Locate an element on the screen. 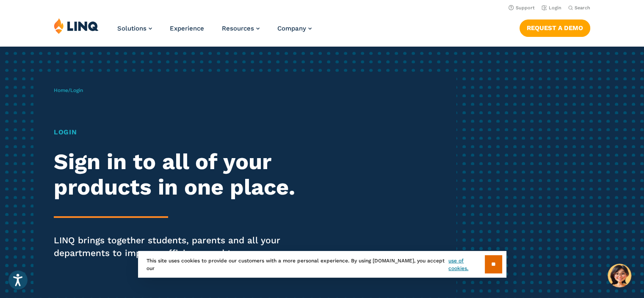 This screenshot has height=298, width=644. span: Company is located at coordinates (292, 29).